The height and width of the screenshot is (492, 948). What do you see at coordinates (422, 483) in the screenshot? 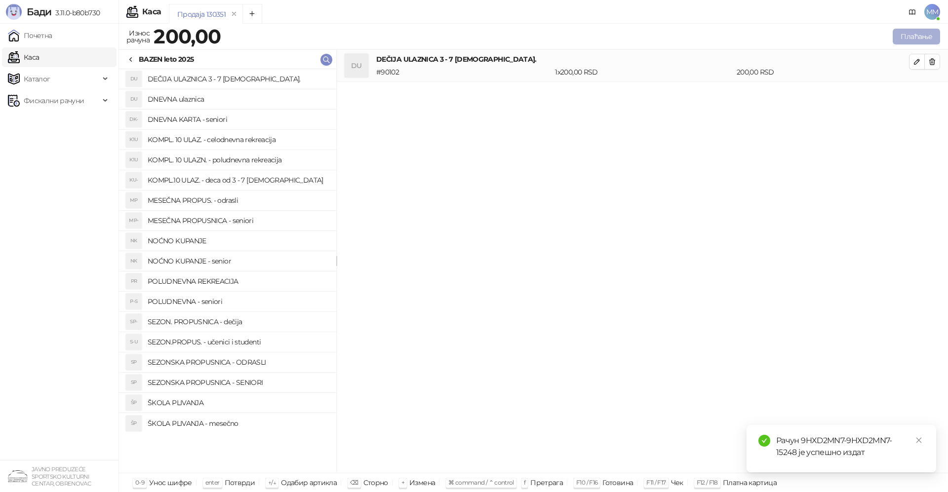
I see `div: Измена` at bounding box center [422, 483].